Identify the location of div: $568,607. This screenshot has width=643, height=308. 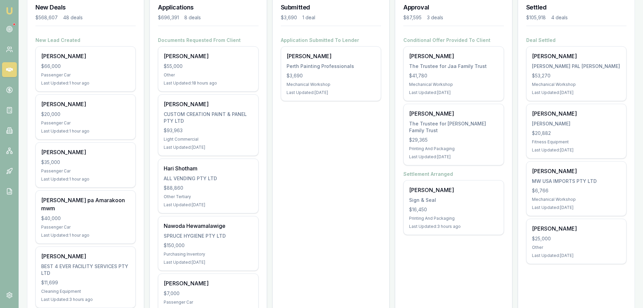
(47, 18).